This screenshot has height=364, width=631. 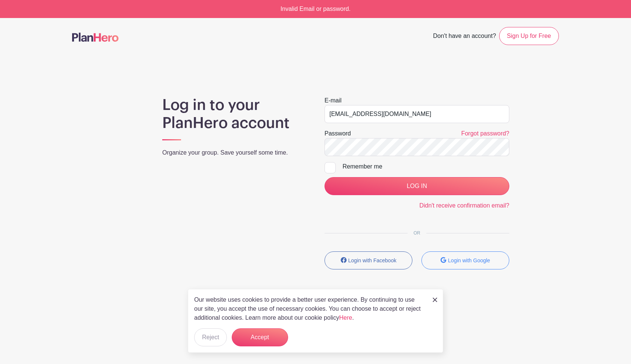 What do you see at coordinates (417, 114) in the screenshot?
I see `input: e.g. julie@eventco.com` at bounding box center [417, 114].